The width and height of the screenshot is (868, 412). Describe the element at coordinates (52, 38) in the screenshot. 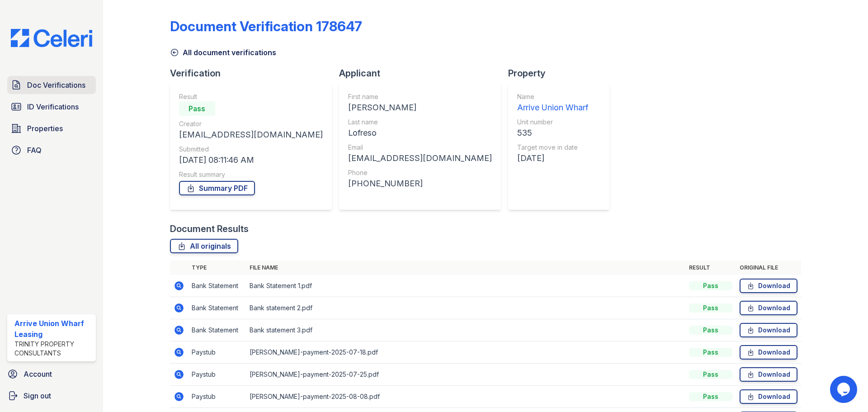

I see `img: CE_Logo_Blue-a8612792a0a2168367f1c8372b55b34899dd931a85d93a1a3d3e32e68fde9ad4.png` at that location.